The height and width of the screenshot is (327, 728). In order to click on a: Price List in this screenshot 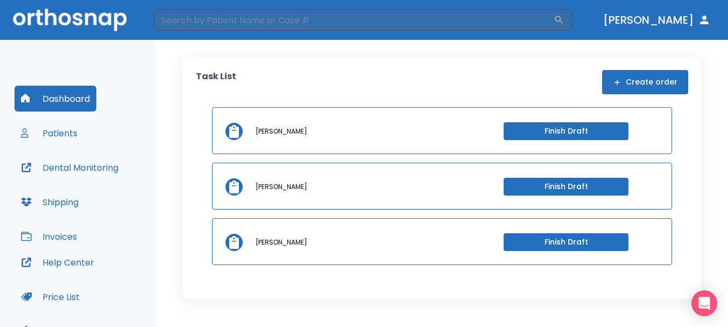, I will do `click(50, 296)`.